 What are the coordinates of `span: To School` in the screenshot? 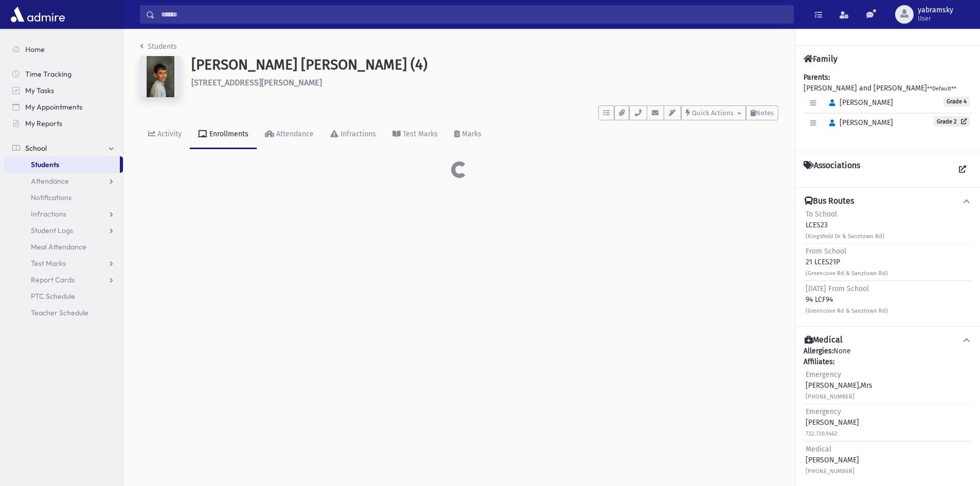 It's located at (821, 214).